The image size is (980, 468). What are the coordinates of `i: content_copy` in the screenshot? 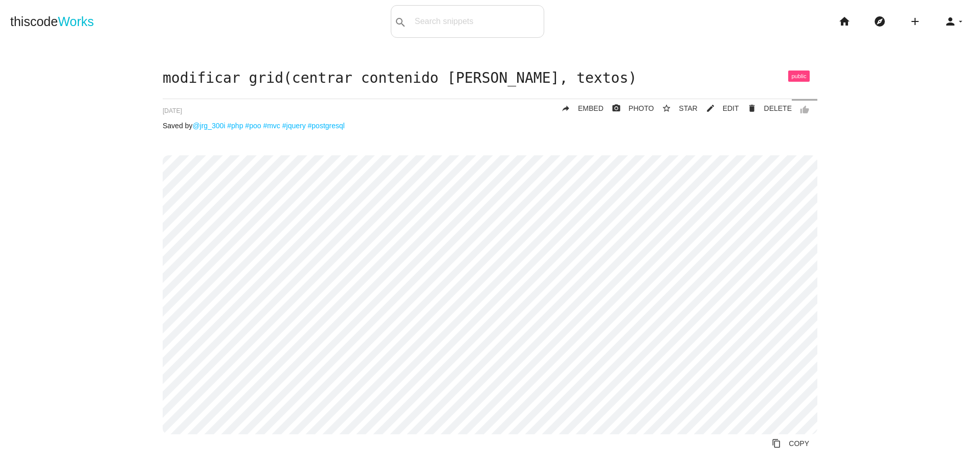 It's located at (776, 444).